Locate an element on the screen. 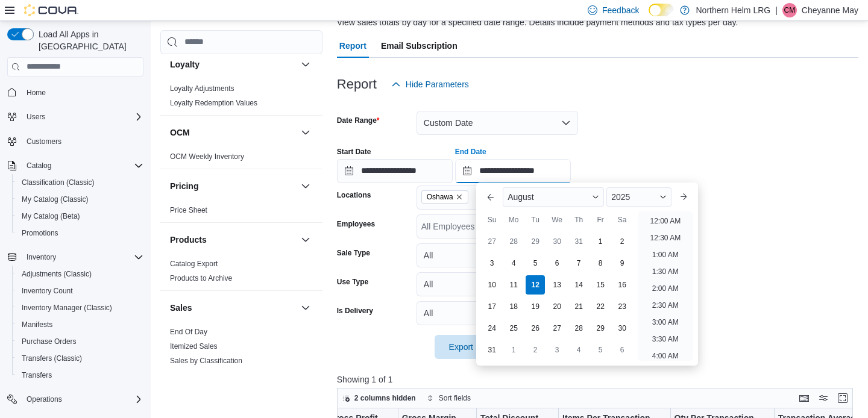 The image size is (868, 418). h3: Pricing is located at coordinates (184, 187).